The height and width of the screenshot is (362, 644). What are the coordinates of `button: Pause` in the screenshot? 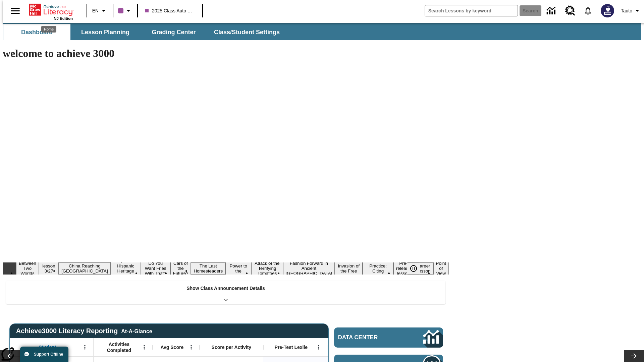 It's located at (414, 268).